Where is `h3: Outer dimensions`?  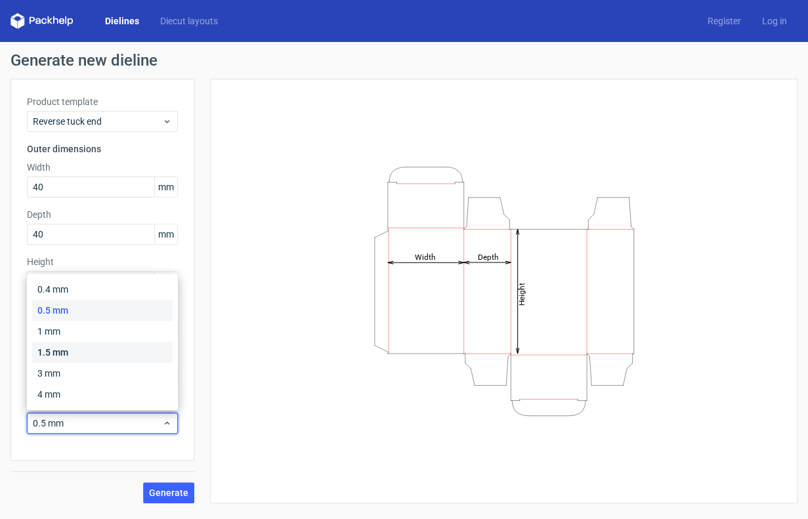
h3: Outer dimensions is located at coordinates (102, 149).